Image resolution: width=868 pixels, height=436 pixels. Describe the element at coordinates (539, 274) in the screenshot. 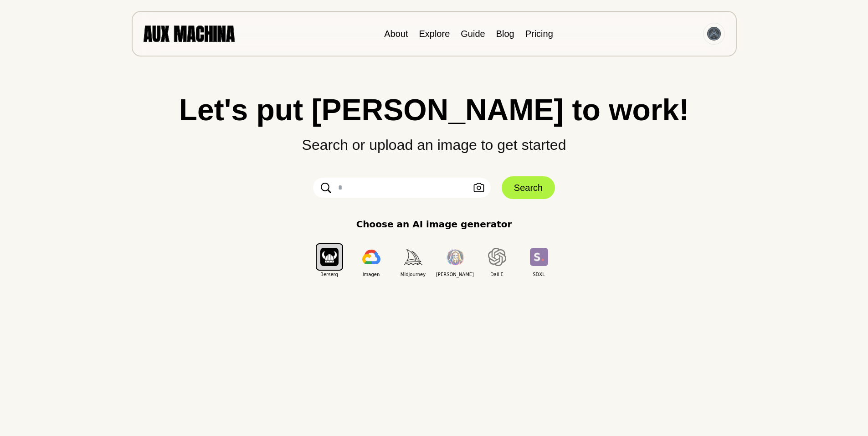

I see `span: SDXL` at that location.